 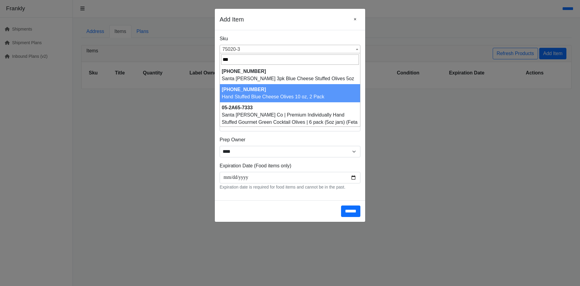 What do you see at coordinates (237, 107) in the screenshot?
I see `strong: 05-2A65-7333` at bounding box center [237, 107].